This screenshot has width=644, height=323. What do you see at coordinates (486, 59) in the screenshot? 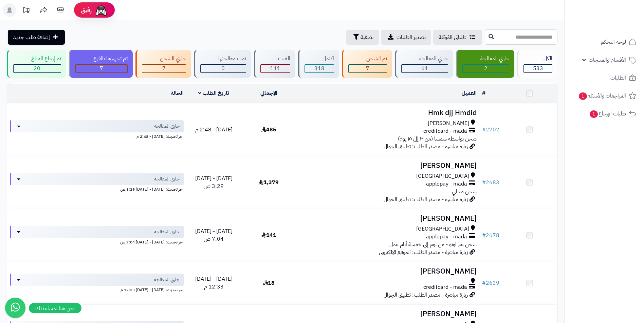
I see `div: جاري المعالجة` at bounding box center [486, 59].